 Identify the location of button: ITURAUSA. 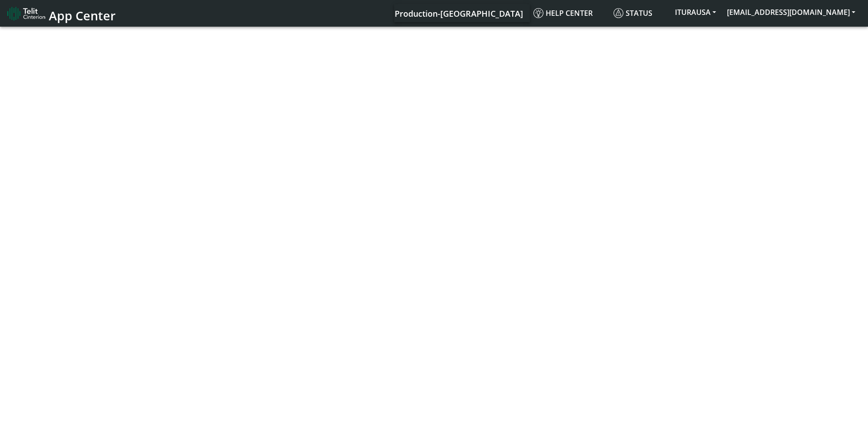
(695, 12).